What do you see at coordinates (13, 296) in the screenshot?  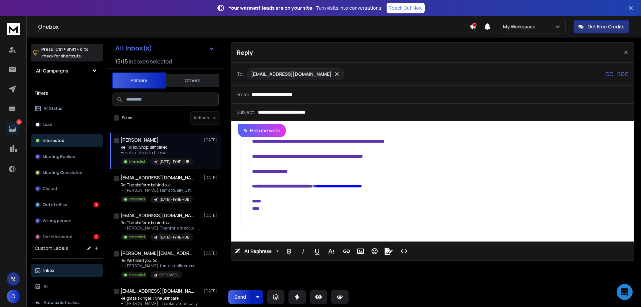 I see `span: O` at bounding box center [13, 296].